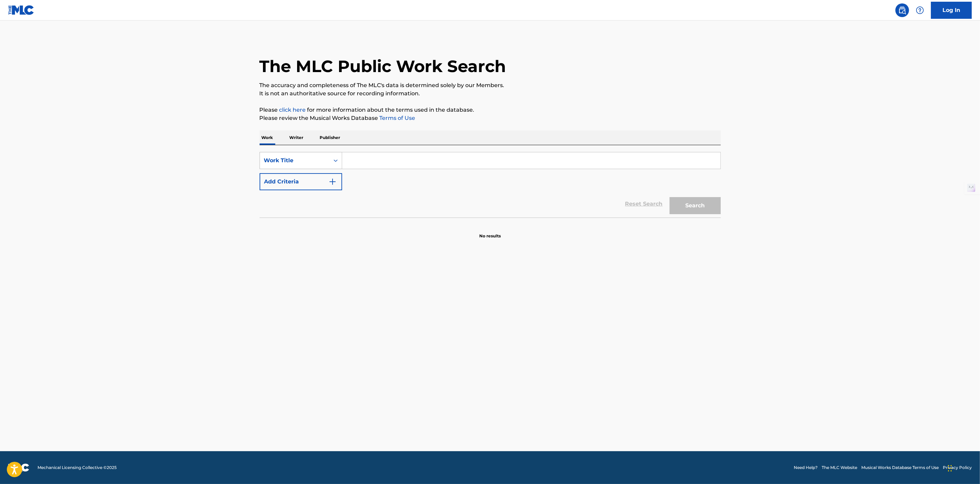 The image size is (980, 484). Describe the element at coordinates (490, 110) in the screenshot. I see `p: Please for more information about the terms used in the database.` at that location.